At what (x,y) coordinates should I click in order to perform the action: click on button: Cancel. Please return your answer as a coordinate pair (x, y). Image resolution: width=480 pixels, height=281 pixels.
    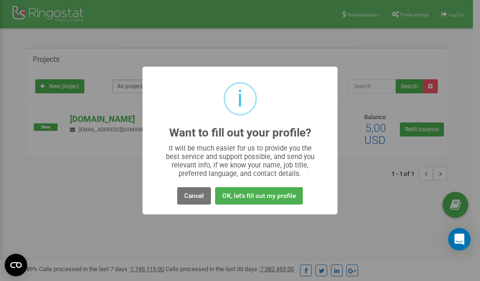
    Looking at the image, I should click on (194, 196).